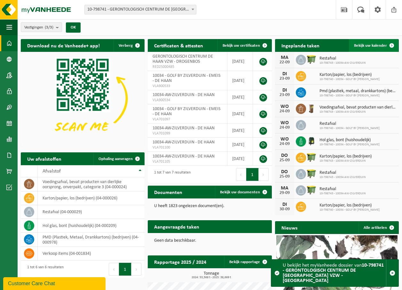  Describe the element at coordinates (63, 45) in the screenshot. I see `h2: Download nu de Vanheede+ app!` at that location.